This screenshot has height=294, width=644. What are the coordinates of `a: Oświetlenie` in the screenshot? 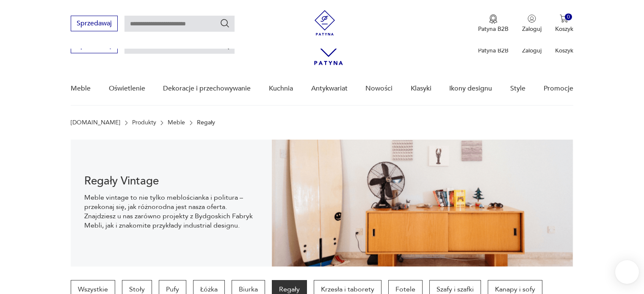 It's located at (127, 89).